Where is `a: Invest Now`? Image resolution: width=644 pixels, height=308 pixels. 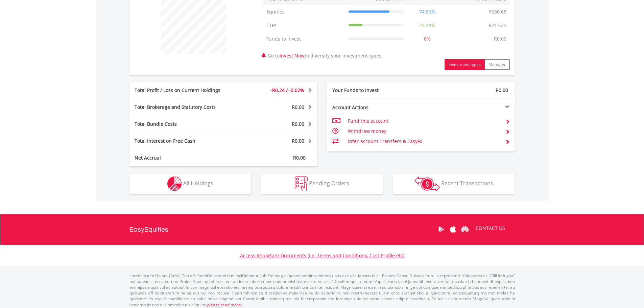 a: Invest Now is located at coordinates (292, 56).